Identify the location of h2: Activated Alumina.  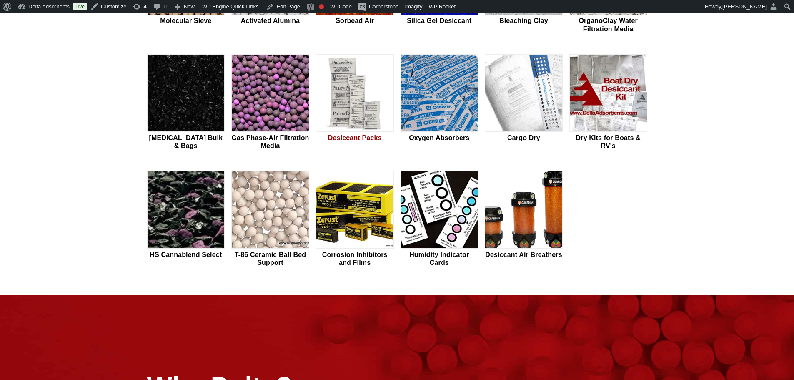
(270, 20).